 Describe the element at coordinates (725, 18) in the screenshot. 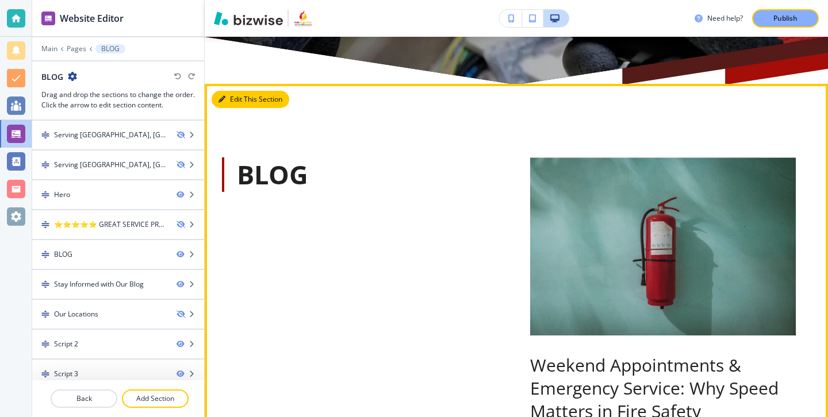

I see `h3: Need help?` at that location.